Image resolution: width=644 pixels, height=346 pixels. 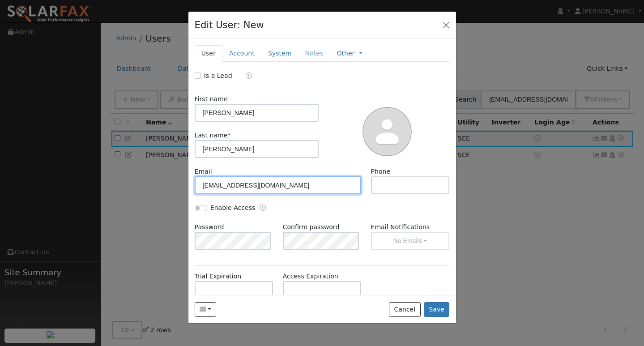 I want to click on label: First name, so click(x=211, y=99).